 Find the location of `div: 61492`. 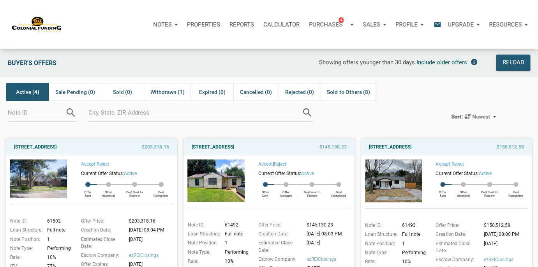

div: 61492 is located at coordinates (236, 225).